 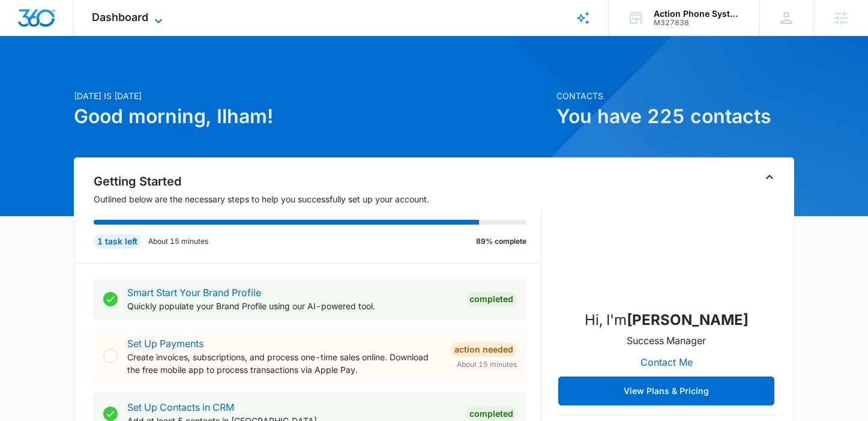 What do you see at coordinates (292, 306) in the screenshot?
I see `p: Quickly populate your Brand Profile using our AI-powered tool.` at bounding box center [292, 306].